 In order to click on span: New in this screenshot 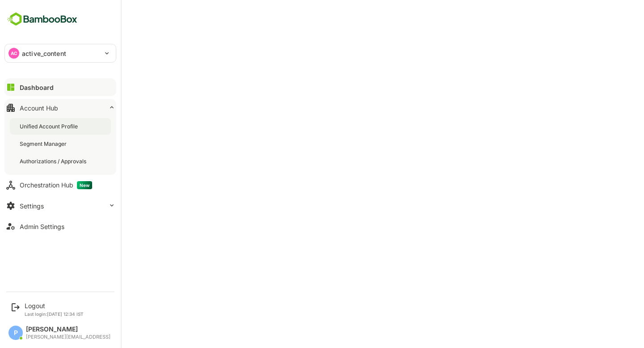, I will do `click(85, 185)`.